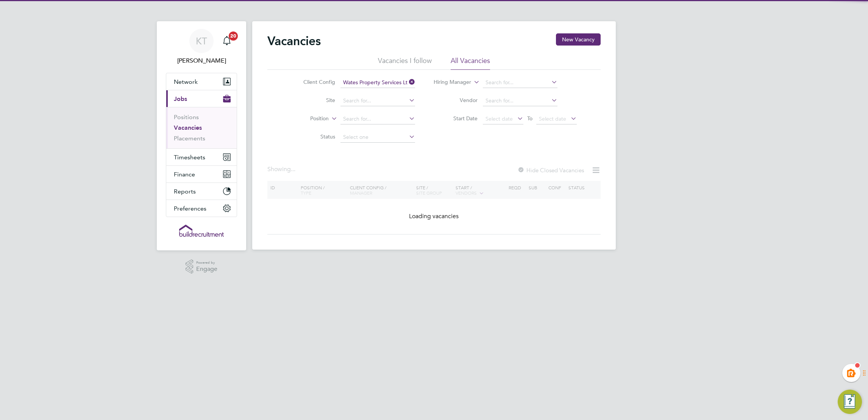  Describe the element at coordinates (313, 137) in the screenshot. I see `label: Status` at that location.